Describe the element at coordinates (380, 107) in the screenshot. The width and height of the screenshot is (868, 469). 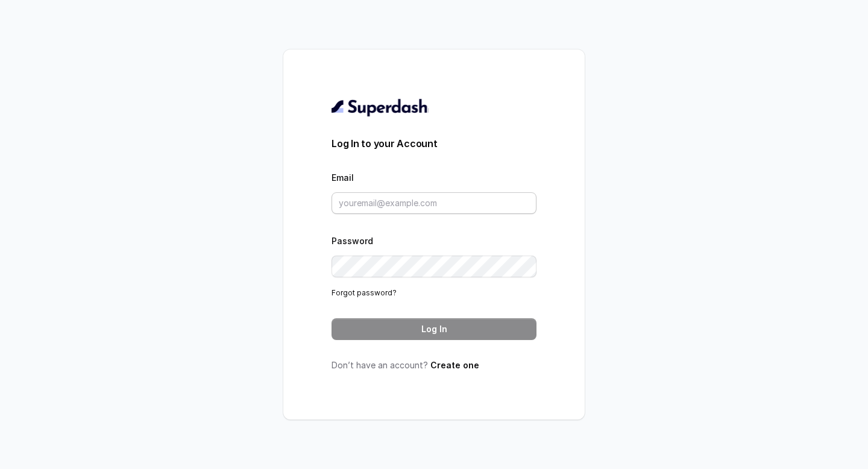
I see `img: light.svg` at that location.